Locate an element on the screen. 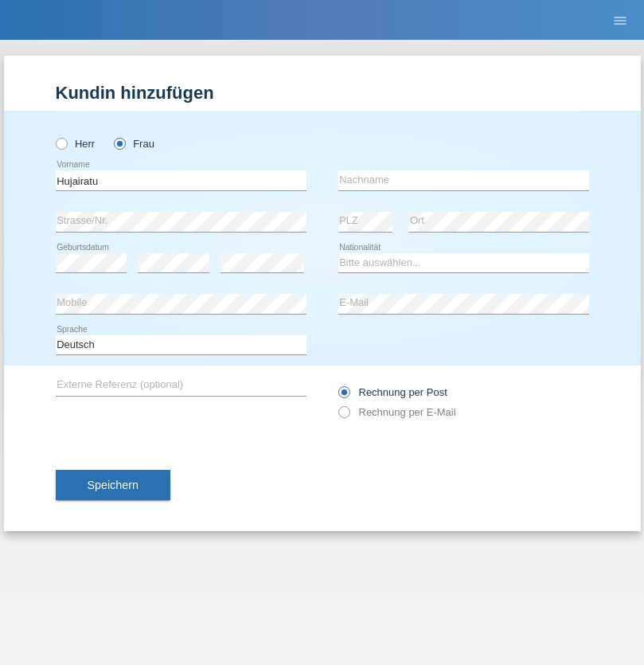 This screenshot has height=665, width=644. input: Herr is located at coordinates (60, 143).